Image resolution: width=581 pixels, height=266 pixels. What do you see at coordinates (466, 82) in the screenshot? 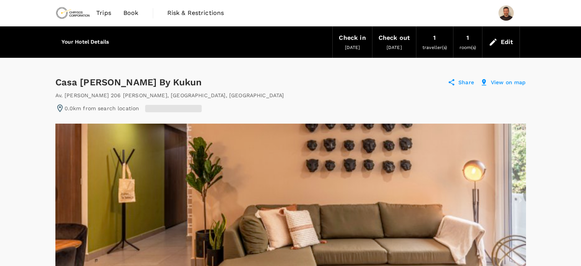
I see `p: Share` at bounding box center [466, 82].